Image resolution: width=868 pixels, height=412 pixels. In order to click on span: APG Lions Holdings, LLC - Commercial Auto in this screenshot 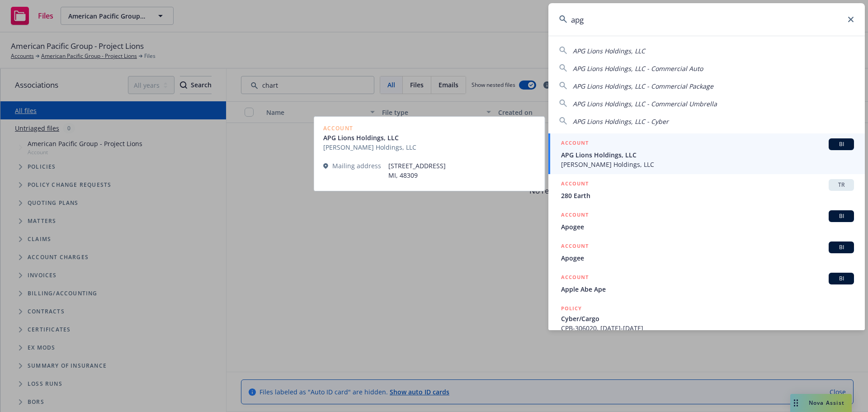, I will do `click(638, 68)`.